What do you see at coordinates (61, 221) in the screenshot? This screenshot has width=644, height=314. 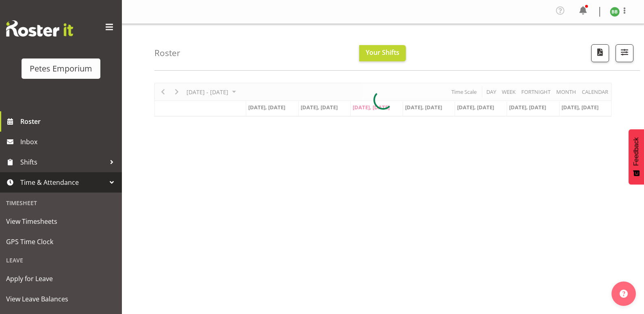 I see `a: View Timesheets` at bounding box center [61, 221].